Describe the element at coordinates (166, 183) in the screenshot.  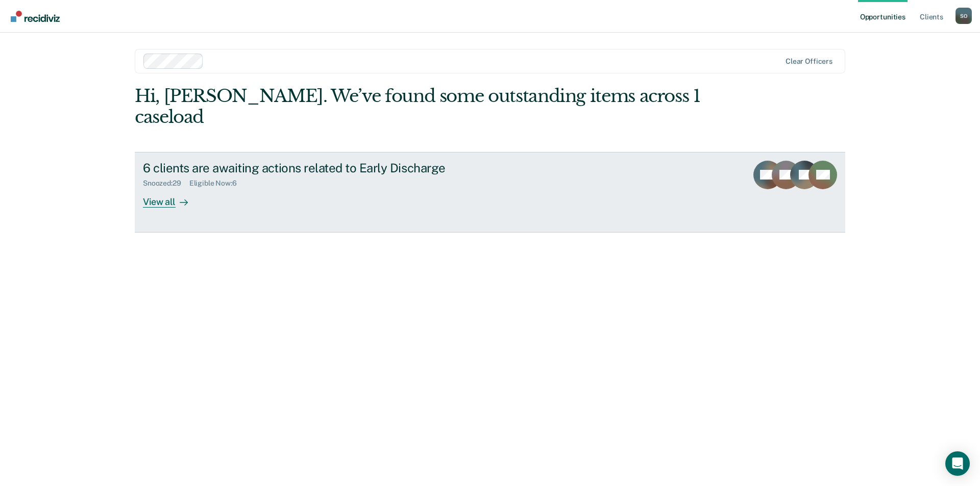
I see `div: Snoozed : 29` at that location.